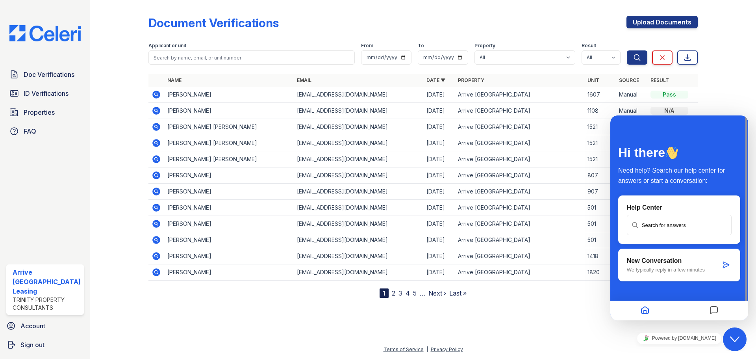  What do you see at coordinates (32, 345) in the screenshot?
I see `span: Sign out` at bounding box center [32, 345].